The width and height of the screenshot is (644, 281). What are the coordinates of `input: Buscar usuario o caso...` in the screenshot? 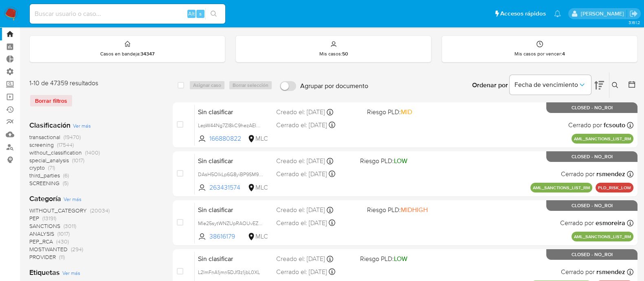 It's located at (128, 14).